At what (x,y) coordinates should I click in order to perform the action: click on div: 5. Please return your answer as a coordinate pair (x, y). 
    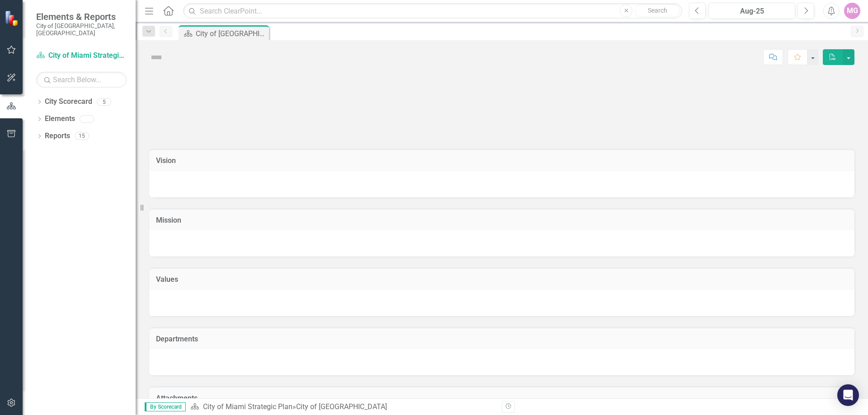
    Looking at the image, I should click on (104, 102).